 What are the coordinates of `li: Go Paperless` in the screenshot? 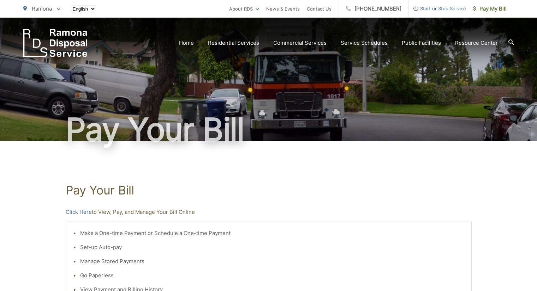 It's located at (272, 276).